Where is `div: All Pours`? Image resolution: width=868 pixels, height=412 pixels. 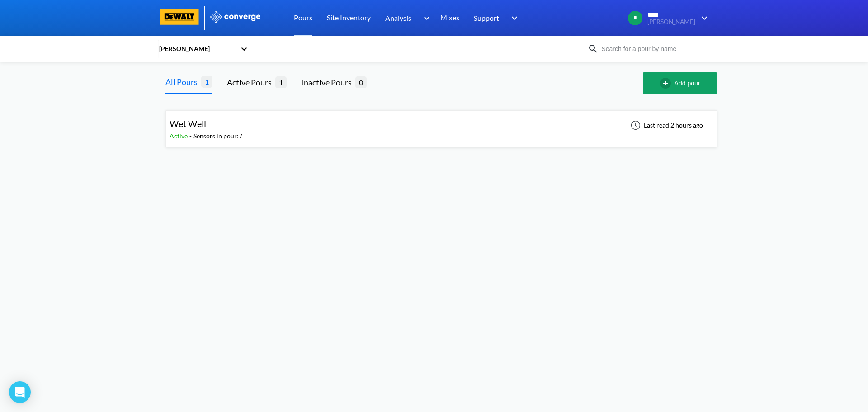 div: All Pours is located at coordinates (183, 82).